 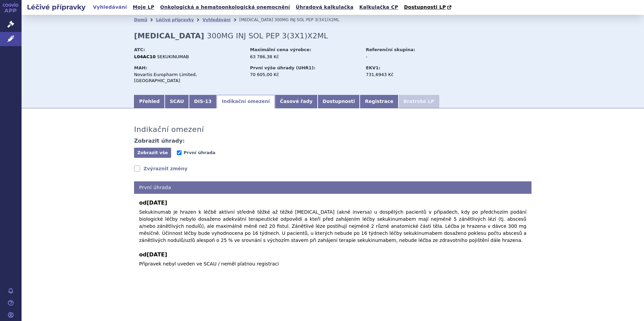 I want to click on a: Moje LP, so click(x=144, y=7).